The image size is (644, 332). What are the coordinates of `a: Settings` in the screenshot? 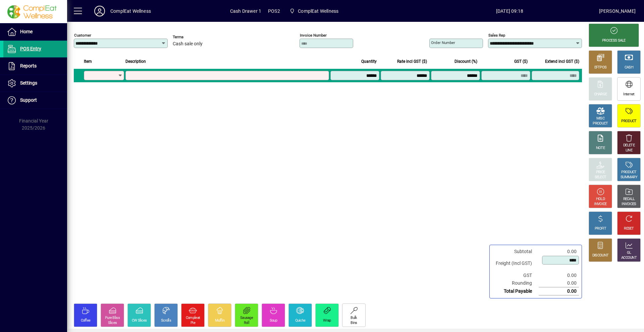 It's located at (35, 84).